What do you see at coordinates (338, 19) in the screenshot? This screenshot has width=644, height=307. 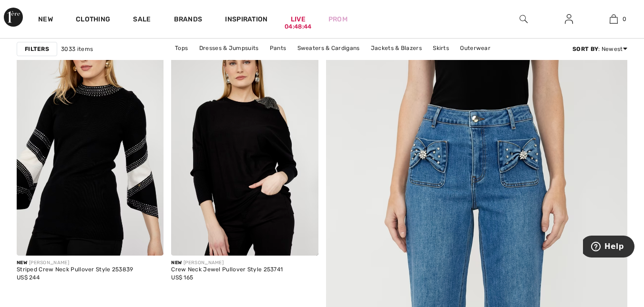 I see `a: Prom` at bounding box center [338, 19].